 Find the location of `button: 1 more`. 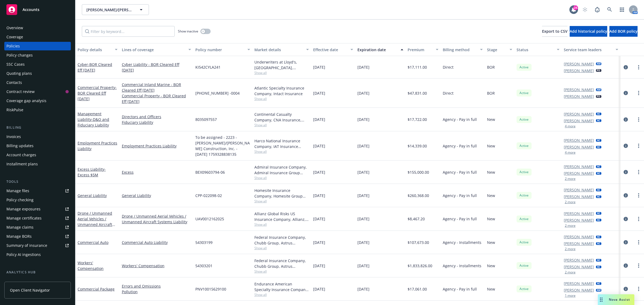

button: 1 more is located at coordinates (570, 296).